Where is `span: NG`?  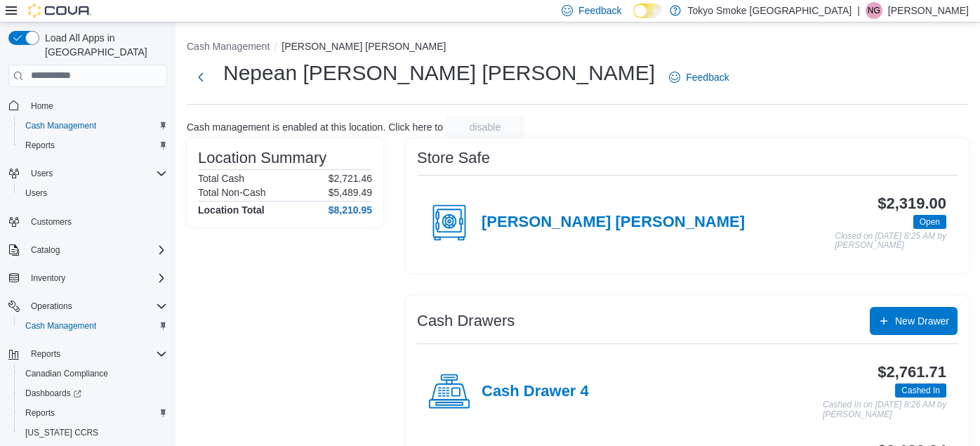
span: NG is located at coordinates (874, 10).